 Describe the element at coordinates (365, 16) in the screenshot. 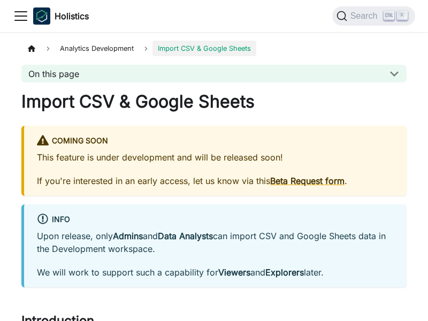

I see `span: Search` at that location.